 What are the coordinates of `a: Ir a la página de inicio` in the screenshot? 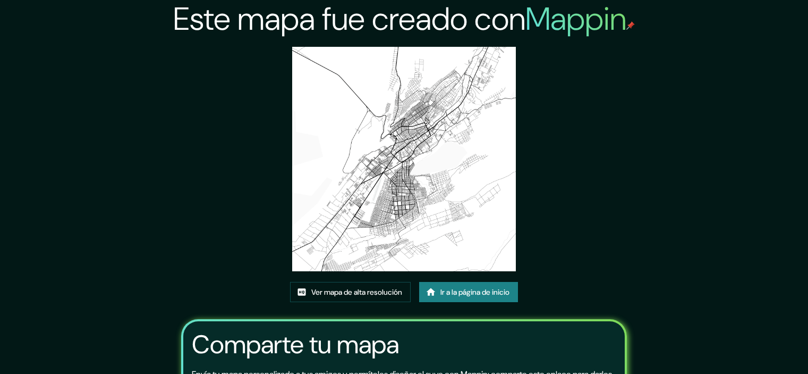 It's located at (469, 292).